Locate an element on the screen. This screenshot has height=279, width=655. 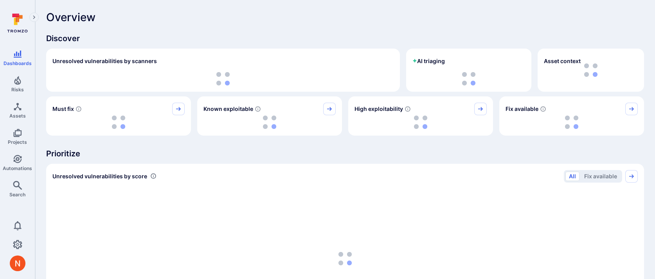
h2: Unresolved vulnerabilities by scanners is located at coordinates (104, 61).